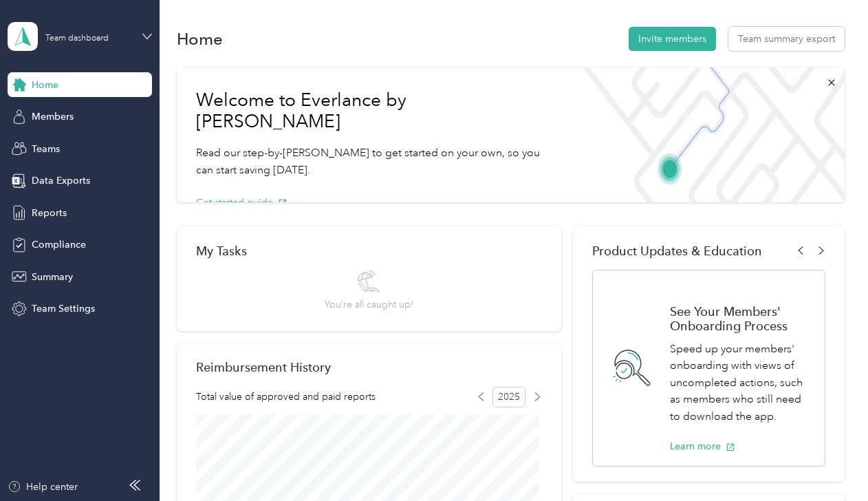 The width and height of the screenshot is (868, 501). Describe the element at coordinates (42, 486) in the screenshot. I see `button: Help center` at that location.